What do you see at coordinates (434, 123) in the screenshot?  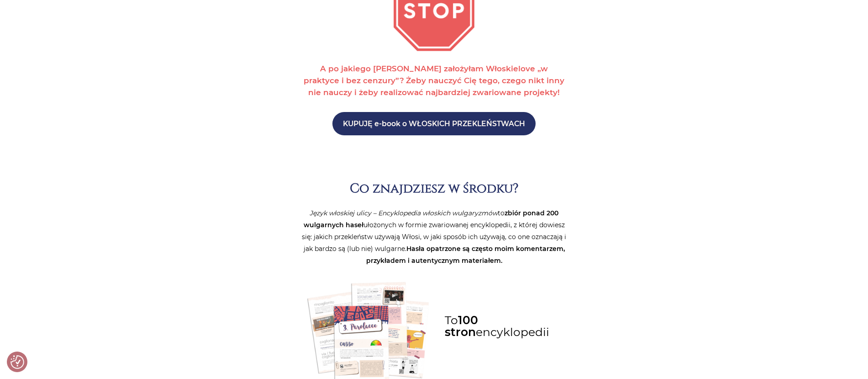 I see `strong: KUPUJĘ e-book o WŁOSKICH PRZEKLEŃSTWACH` at bounding box center [434, 123].